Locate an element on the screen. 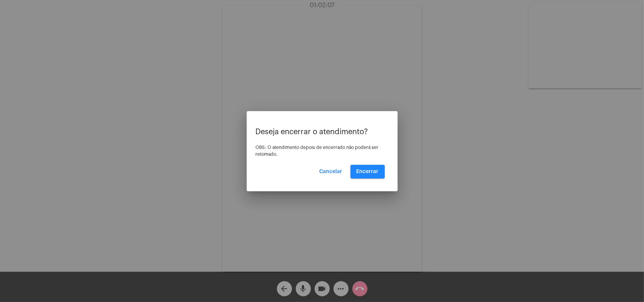 The width and height of the screenshot is (644, 302). button: Cancelar is located at coordinates (331, 171).